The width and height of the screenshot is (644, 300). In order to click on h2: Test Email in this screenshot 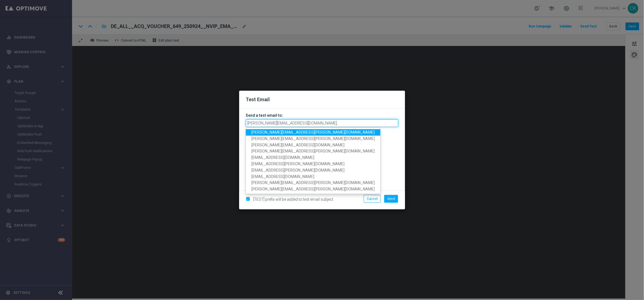, I will do `click(322, 100)`.